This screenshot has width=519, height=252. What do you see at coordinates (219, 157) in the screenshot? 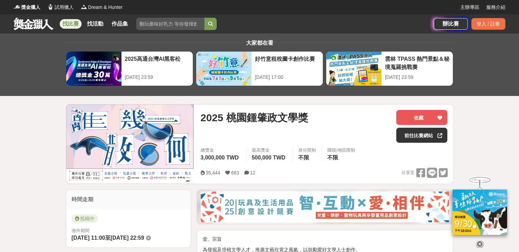
I see `span: 3,000,000 TWD` at bounding box center [219, 157].